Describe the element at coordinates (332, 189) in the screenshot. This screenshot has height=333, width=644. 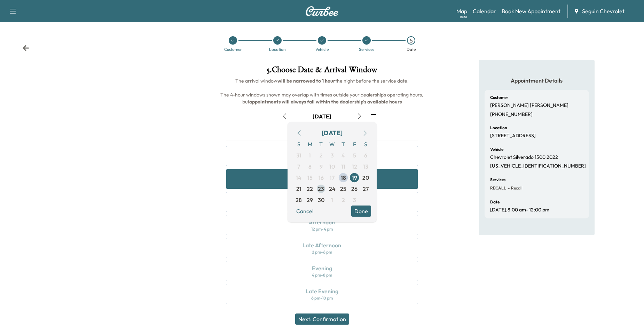
I see `span: 24` at that location.